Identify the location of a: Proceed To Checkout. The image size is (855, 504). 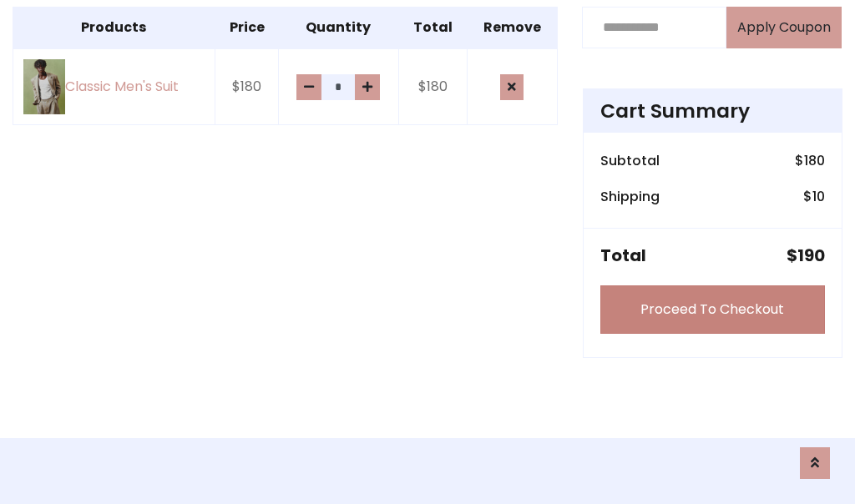
(712, 310).